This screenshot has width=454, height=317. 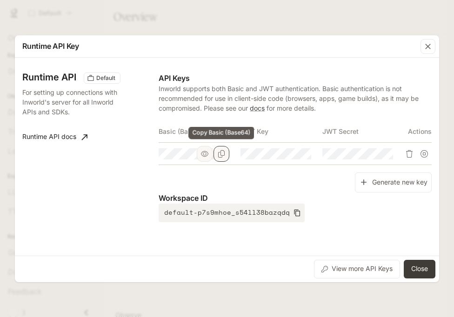 I want to click on p: Runtime API Key, so click(x=51, y=46).